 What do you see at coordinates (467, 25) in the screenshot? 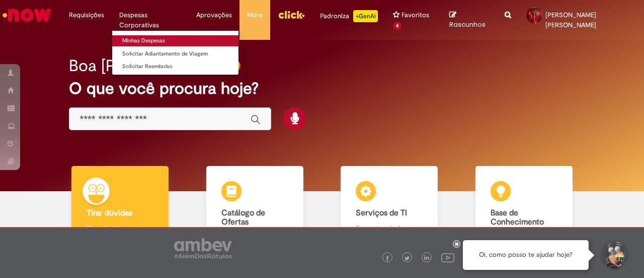
I see `span: Rascunhos` at bounding box center [467, 25].